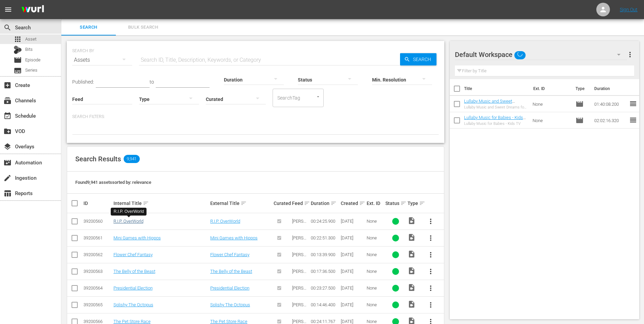 Image resolution: width=644 pixels, height=324 pixels. Describe the element at coordinates (29, 49) in the screenshot. I see `span: Bits` at that location.